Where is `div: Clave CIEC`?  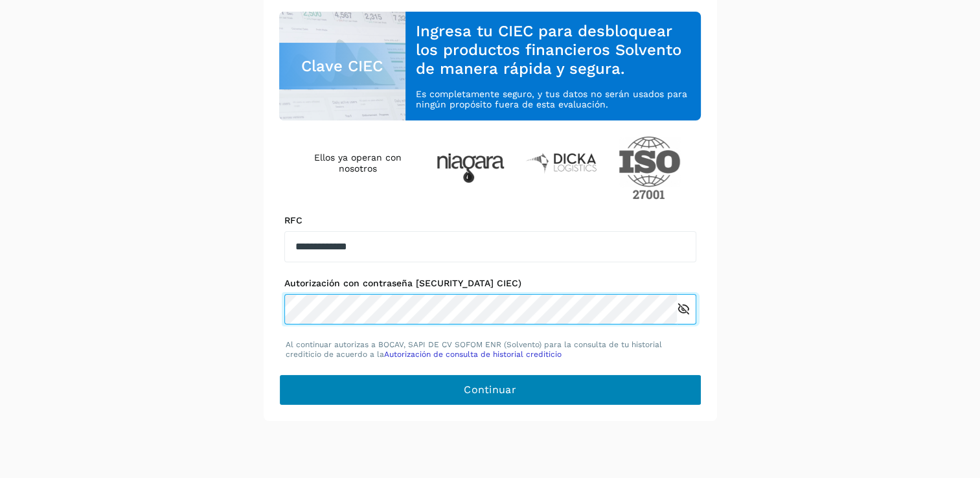 div: Clave CIEC is located at coordinates (343, 66).